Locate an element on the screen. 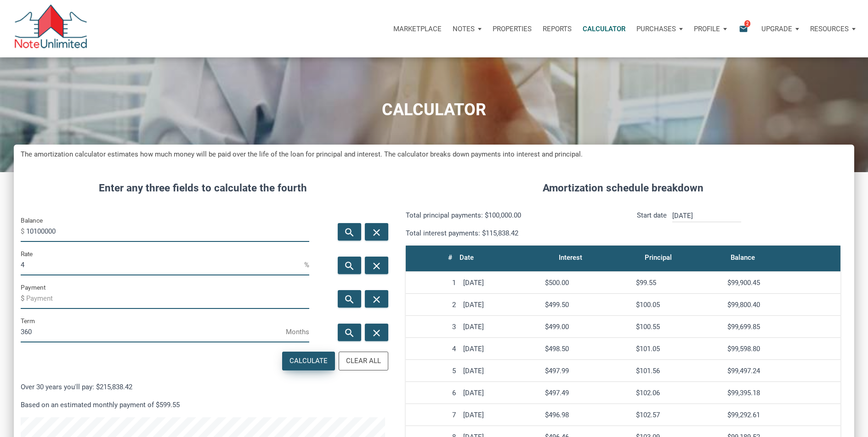 The height and width of the screenshot is (437, 868). div: Date is located at coordinates (467, 258).